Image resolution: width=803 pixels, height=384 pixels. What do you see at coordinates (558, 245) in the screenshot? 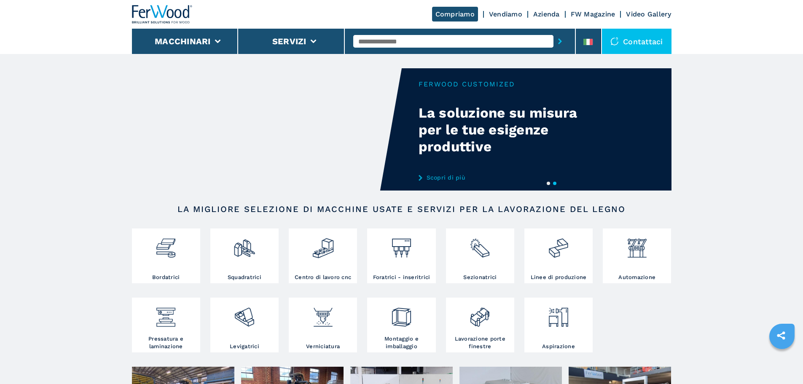
I see `img: linee_di_produzione_2.png` at bounding box center [558, 245].